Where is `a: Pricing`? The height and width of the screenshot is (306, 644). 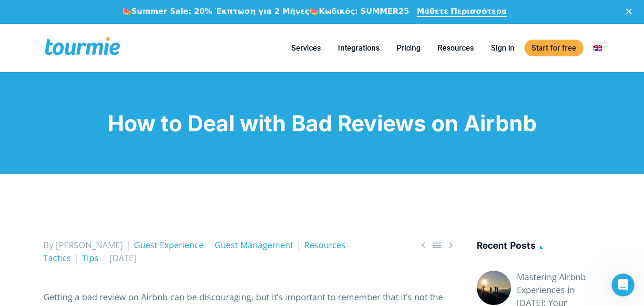 a: Pricing is located at coordinates (409, 48).